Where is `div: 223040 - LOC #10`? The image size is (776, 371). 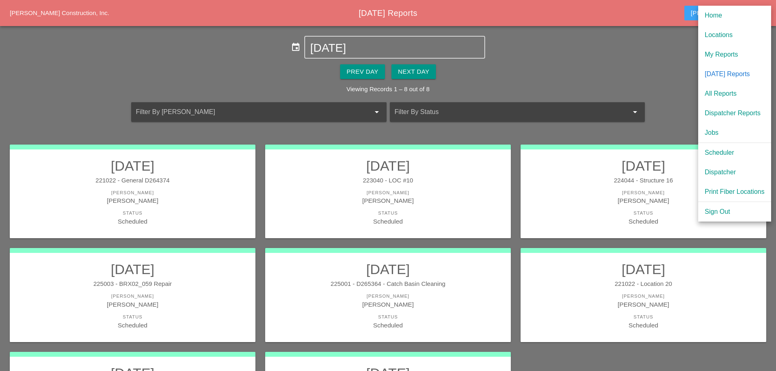 div: 223040 - LOC #10 is located at coordinates (388, 180).